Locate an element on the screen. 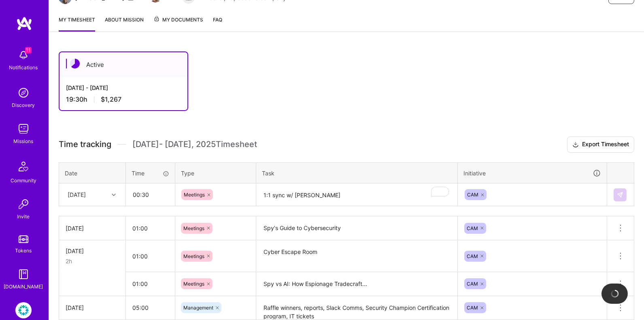 The width and height of the screenshot is (644, 320). img: Rubrik: Security Culture & Awareness Program is located at coordinates (23, 310).